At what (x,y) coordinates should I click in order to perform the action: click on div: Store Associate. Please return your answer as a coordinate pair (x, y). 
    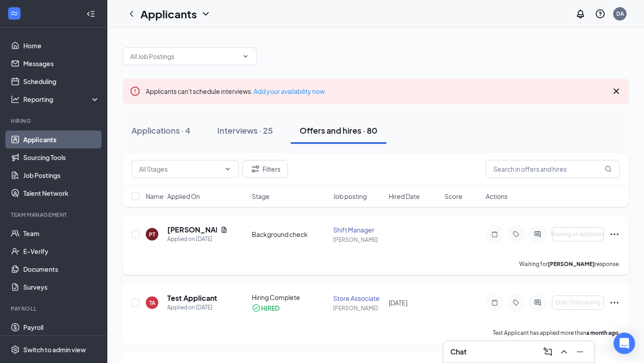
    Looking at the image, I should click on (358, 298).